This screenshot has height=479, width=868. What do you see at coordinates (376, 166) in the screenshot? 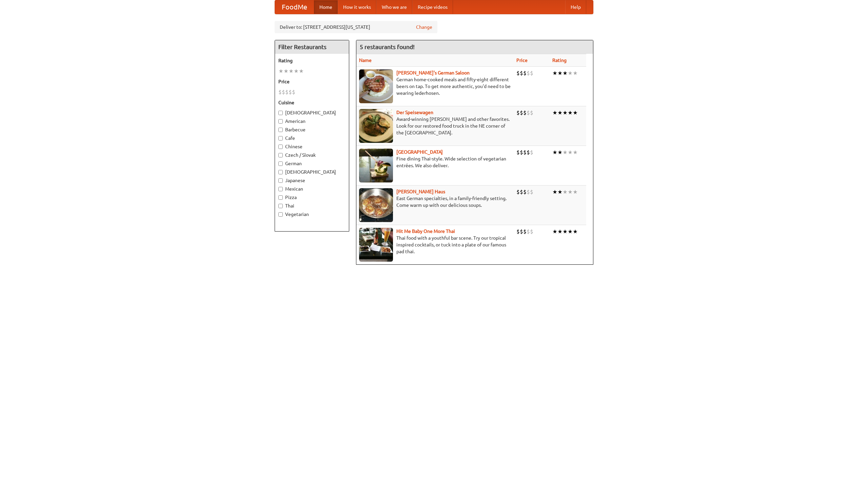
I see `img: satay.jpg` at bounding box center [376, 166].